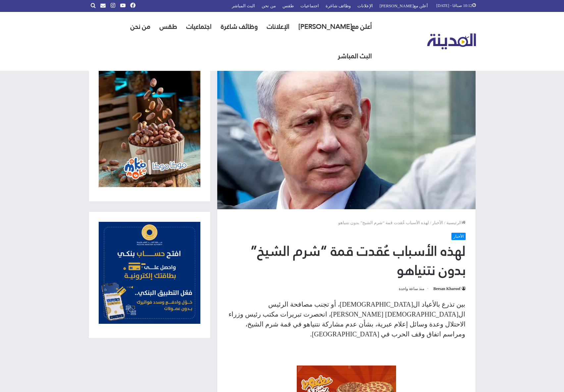 The width and height of the screenshot is (564, 392). What do you see at coordinates (384, 222) in the screenshot?
I see `span: لهذه الأسباب عُقدت قمة “شرم الشيخ” بدون نتنياهو` at bounding box center [384, 222].